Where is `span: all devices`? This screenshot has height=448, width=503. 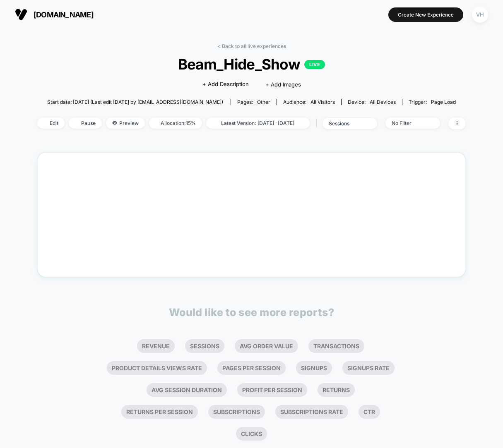
span: all devices is located at coordinates (382, 102).